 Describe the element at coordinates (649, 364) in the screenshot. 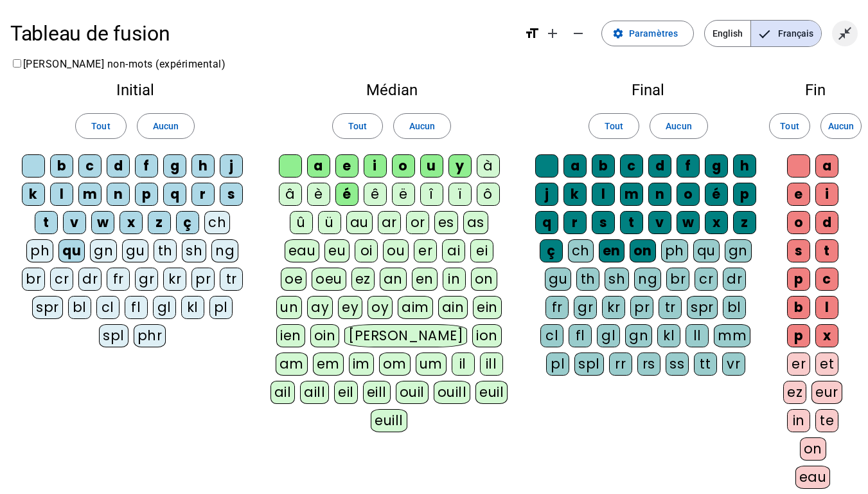

I see `div: rs` at that location.